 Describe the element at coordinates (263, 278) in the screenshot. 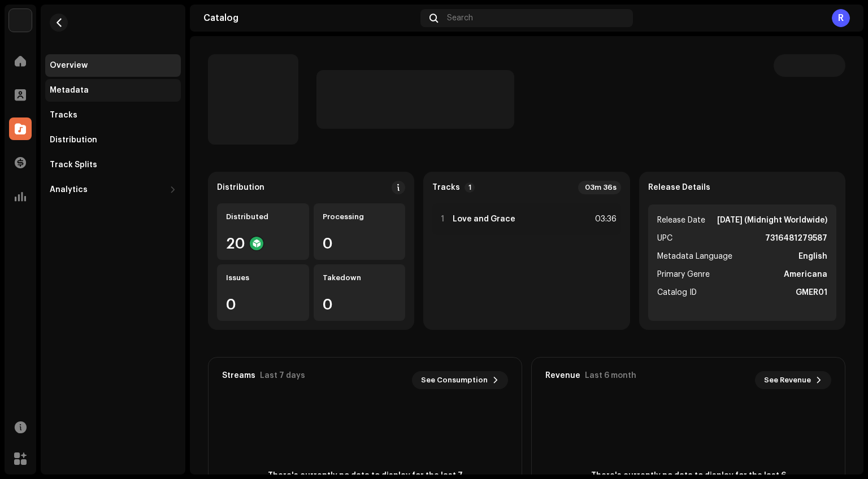

I see `div: Issues` at that location.